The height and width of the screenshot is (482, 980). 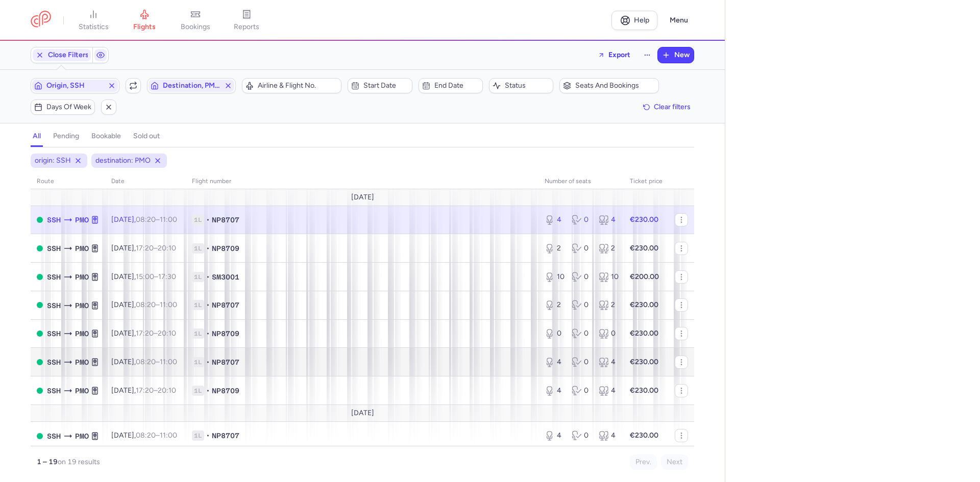 What do you see at coordinates (93, 20) in the screenshot?
I see `a: statistics` at bounding box center [93, 20].